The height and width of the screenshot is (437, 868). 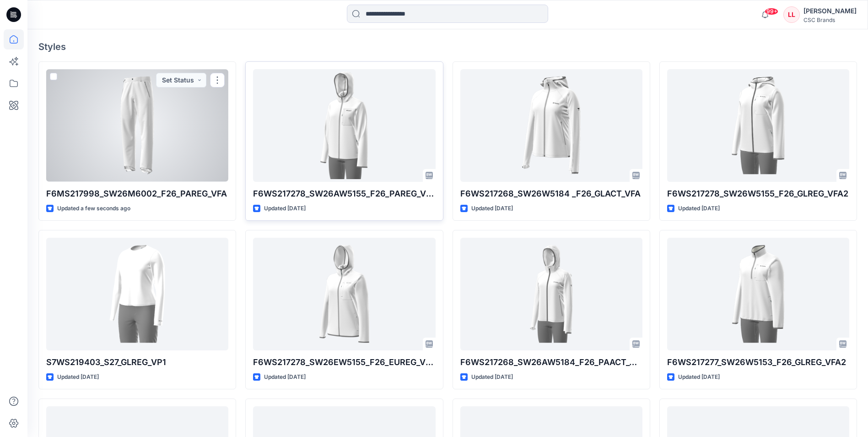 What do you see at coordinates (772, 11) in the screenshot?
I see `span: 99+` at bounding box center [772, 11].